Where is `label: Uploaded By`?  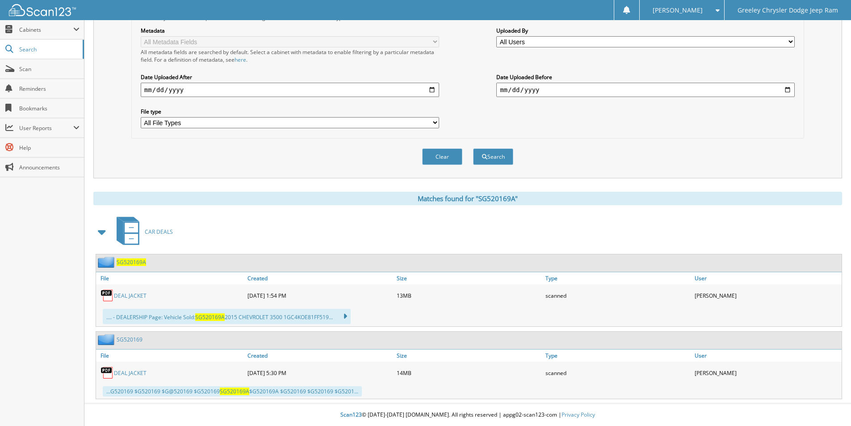
label: Uploaded By is located at coordinates (645, 30).